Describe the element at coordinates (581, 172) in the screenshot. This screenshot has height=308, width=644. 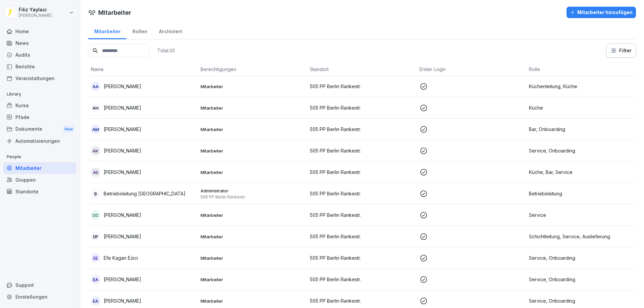
I see `p: Küche, Bar, Service` at that location.